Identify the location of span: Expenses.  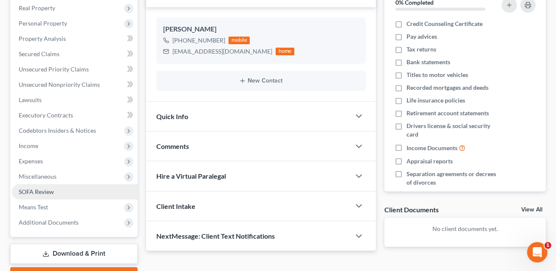
(31, 161).